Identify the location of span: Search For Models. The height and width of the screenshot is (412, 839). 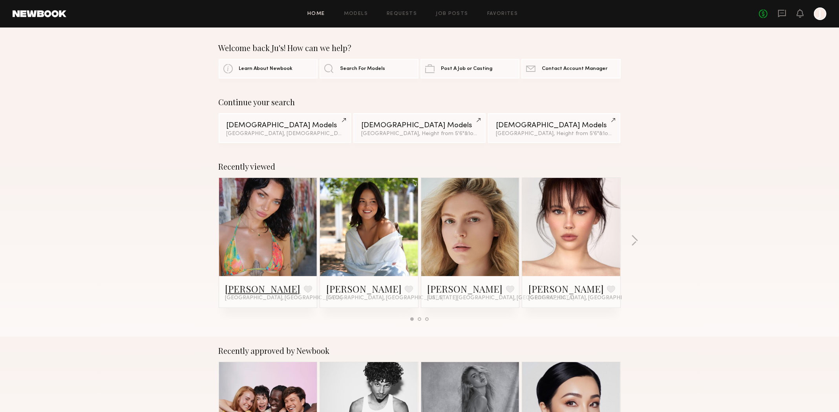
(362, 69).